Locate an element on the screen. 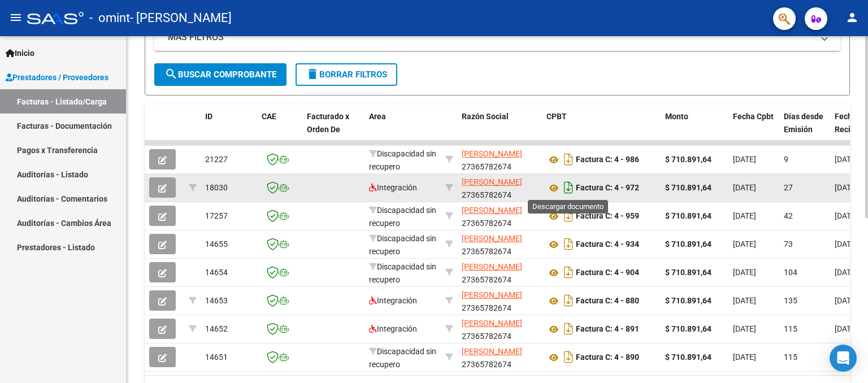 The image size is (868, 383). span: 21227 is located at coordinates (216, 159).